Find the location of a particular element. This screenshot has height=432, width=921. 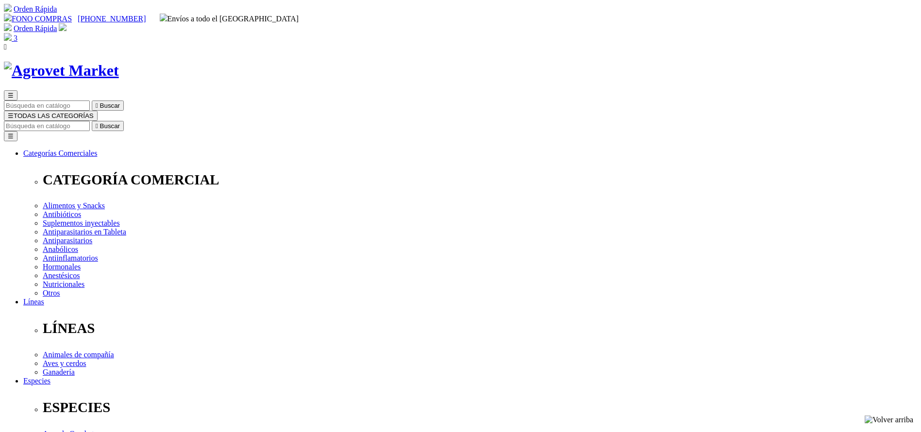

span: Antiparasitarios en Tableta is located at coordinates (84, 232).